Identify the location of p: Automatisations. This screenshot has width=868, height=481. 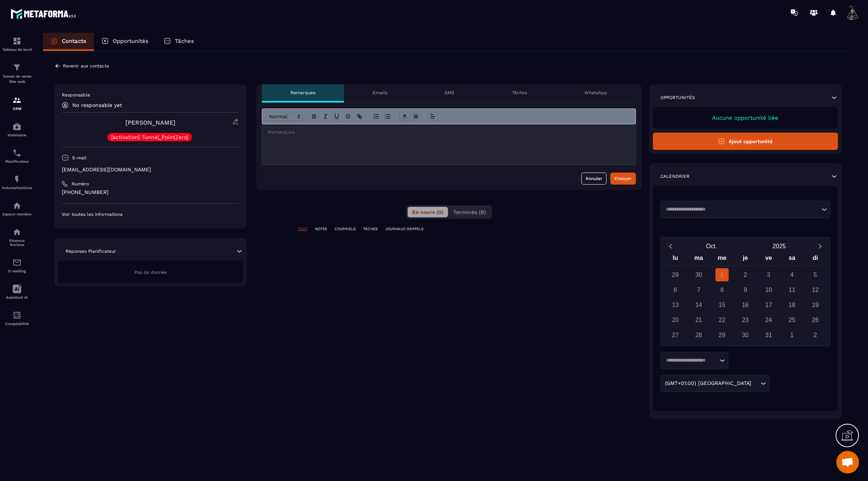
(17, 188).